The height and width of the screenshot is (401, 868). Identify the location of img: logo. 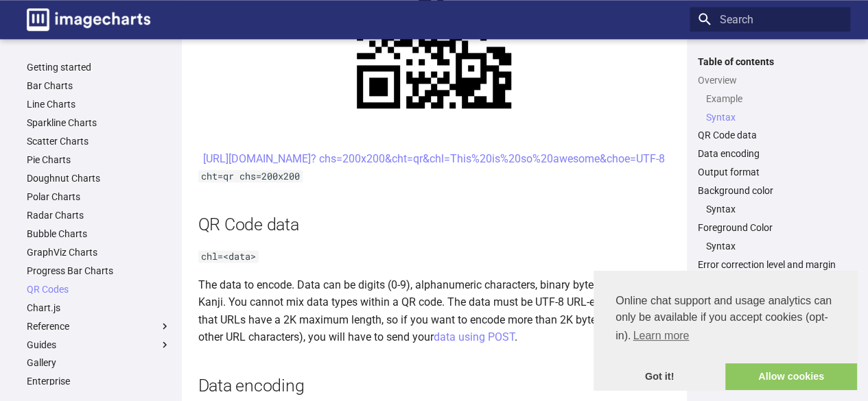
(89, 19).